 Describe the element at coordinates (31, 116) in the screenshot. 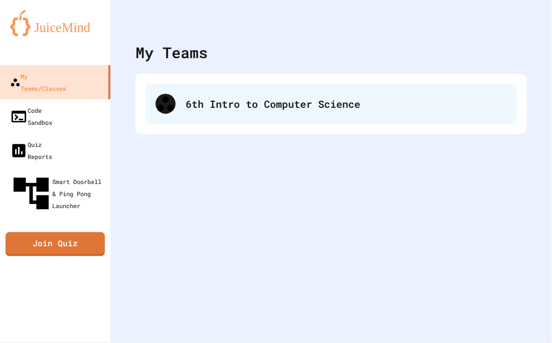

I see `div: Code Sandbox` at that location.